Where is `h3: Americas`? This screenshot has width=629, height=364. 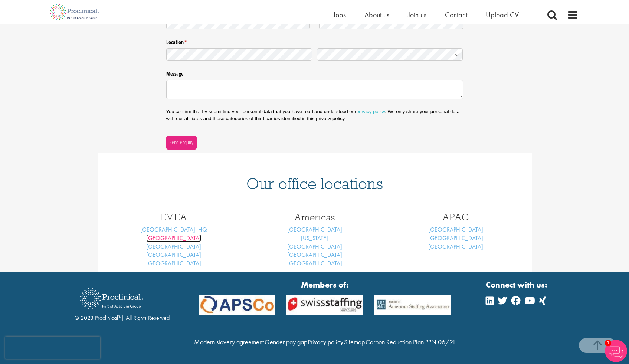 h3: Americas is located at coordinates (315, 217).